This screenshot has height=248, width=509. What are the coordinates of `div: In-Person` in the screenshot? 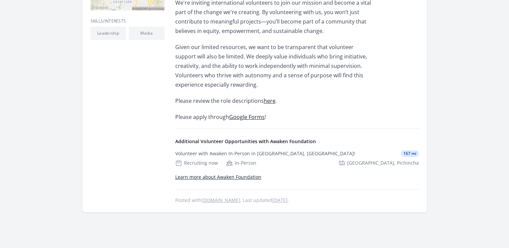 It's located at (241, 163).